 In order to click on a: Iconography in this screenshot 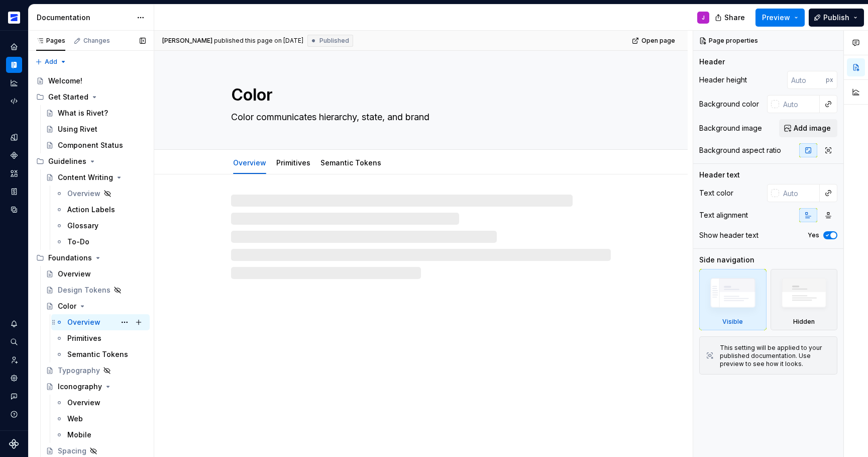, I will do `click(95, 386)`.